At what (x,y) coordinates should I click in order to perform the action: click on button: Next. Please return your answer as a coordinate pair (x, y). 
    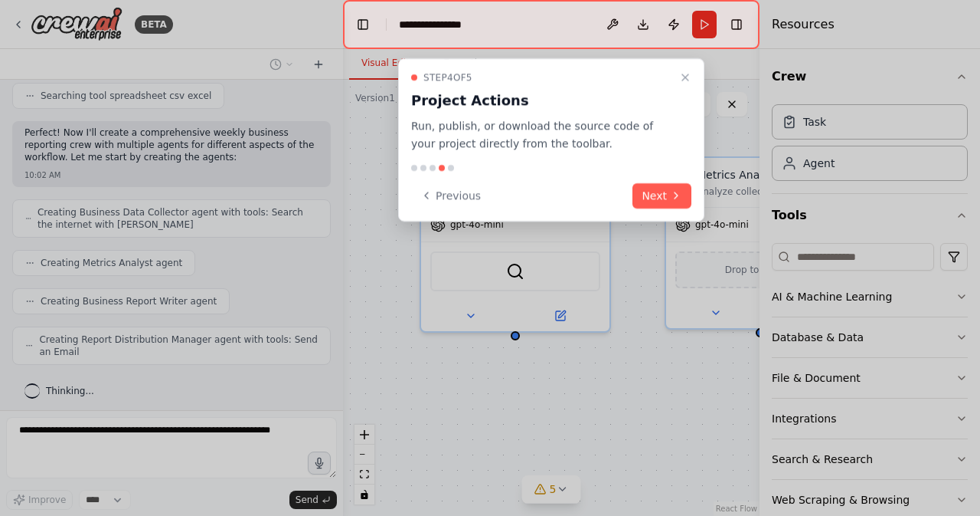
    Looking at the image, I should click on (662, 195).